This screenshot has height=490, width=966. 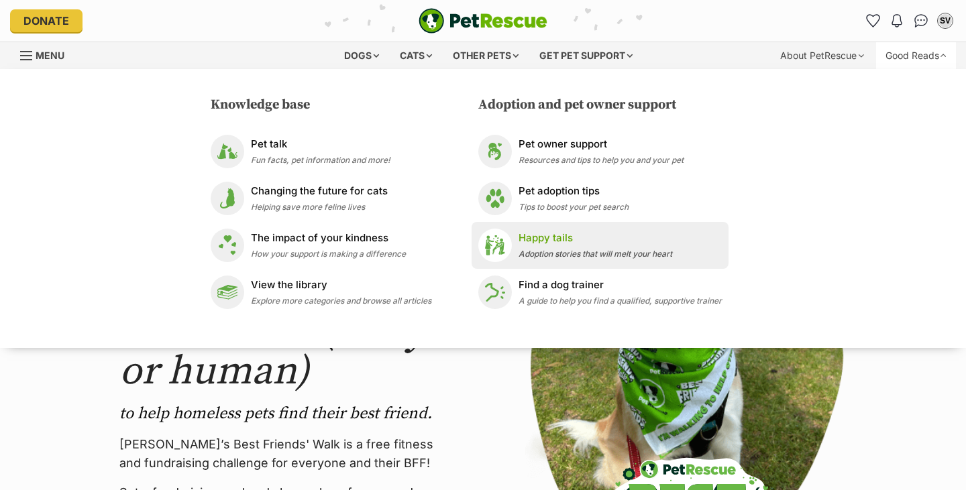 I want to click on a: Conversations, so click(x=921, y=21).